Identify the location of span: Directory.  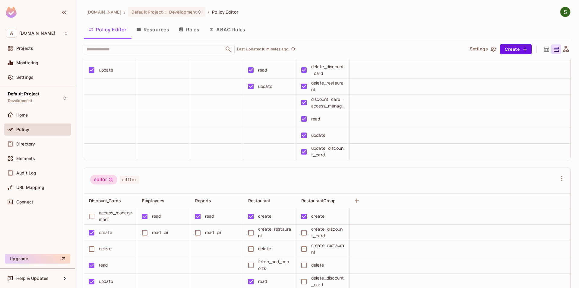
(26, 144).